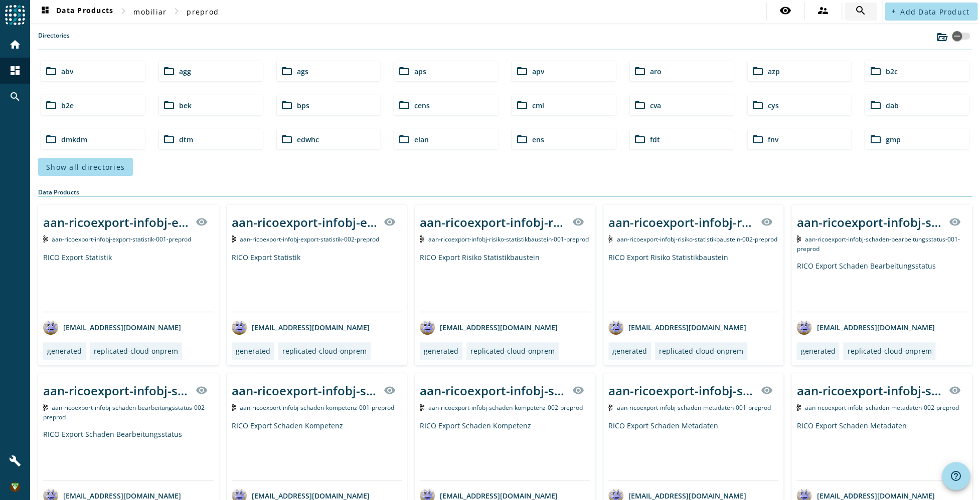  I want to click on button: mobiliar, so click(150, 11).